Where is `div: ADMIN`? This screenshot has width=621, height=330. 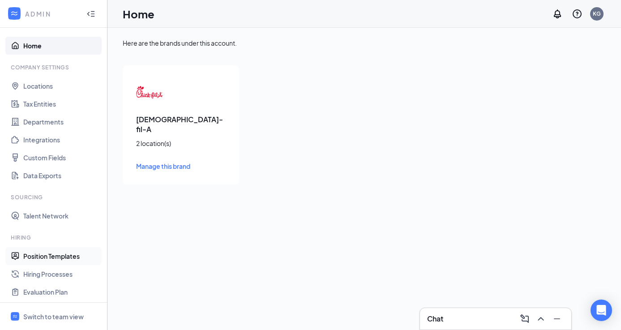 div: ADMIN is located at coordinates (51, 14).